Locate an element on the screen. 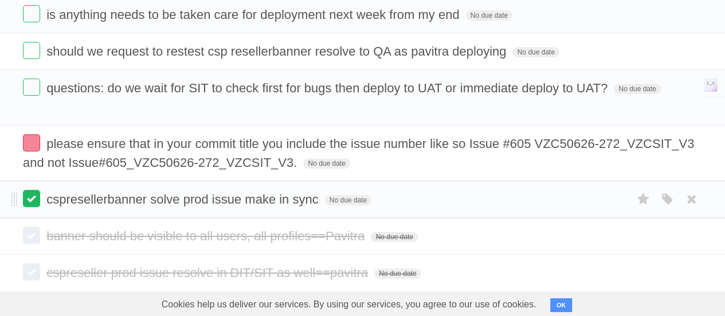 This screenshot has width=725, height=316. span: please ensure that in your commit title you include the issue number like so Issue #605 VZC50626-... is located at coordinates (358, 153).